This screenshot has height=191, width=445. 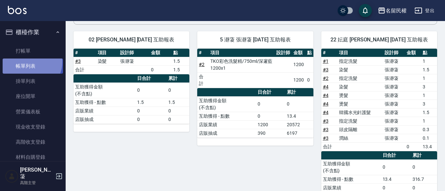 I want to click on a: 座位開單, so click(x=33, y=96).